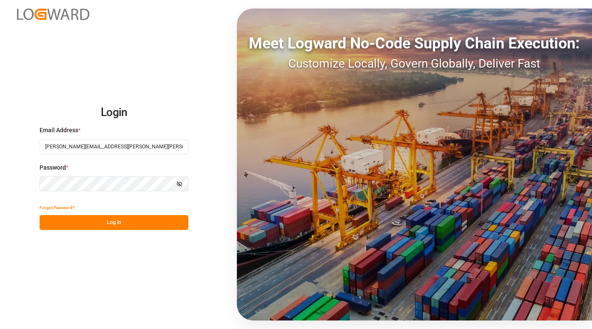 The image size is (592, 329). What do you see at coordinates (59, 130) in the screenshot?
I see `span: Email Address` at bounding box center [59, 130].